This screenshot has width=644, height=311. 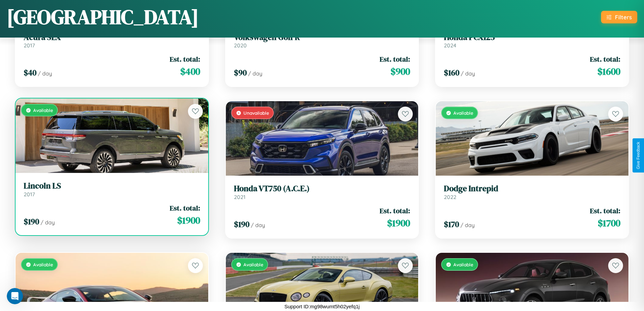 What do you see at coordinates (619, 17) in the screenshot?
I see `button: Filters` at bounding box center [619, 17].